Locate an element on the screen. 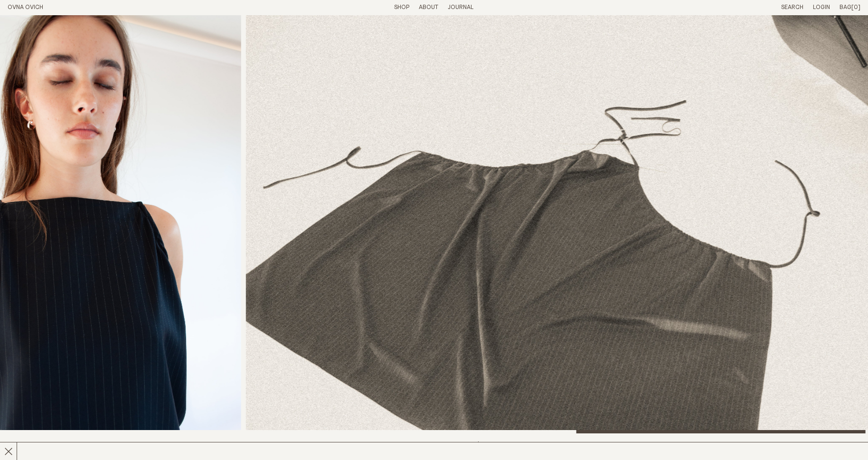  h2: Apron Dress is located at coordinates (111, 448).